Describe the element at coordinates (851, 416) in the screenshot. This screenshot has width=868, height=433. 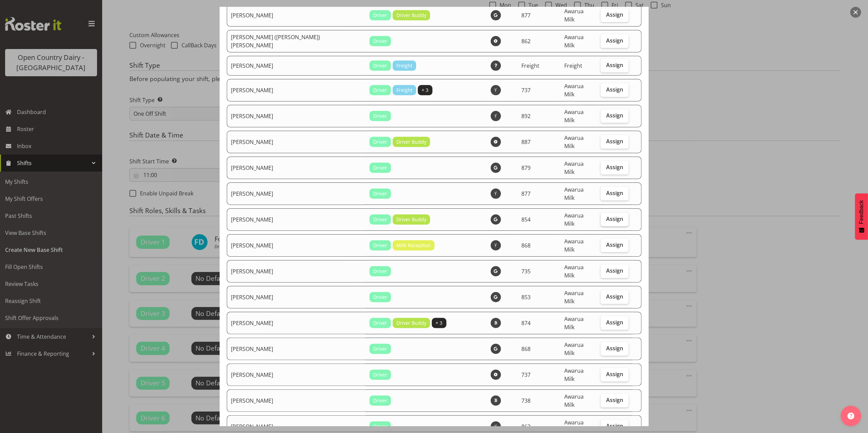
I see `img: help-xxl-2.png` at that location.